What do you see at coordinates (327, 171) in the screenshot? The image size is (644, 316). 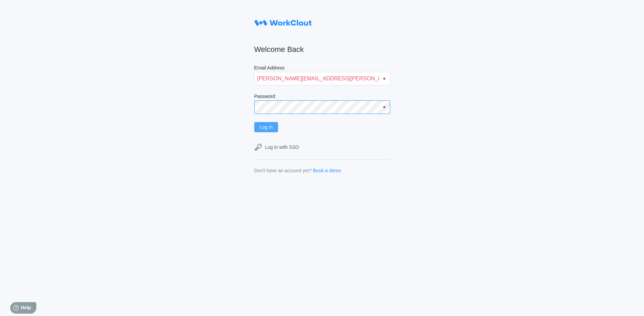 I see `a: Book a demo` at bounding box center [327, 171].